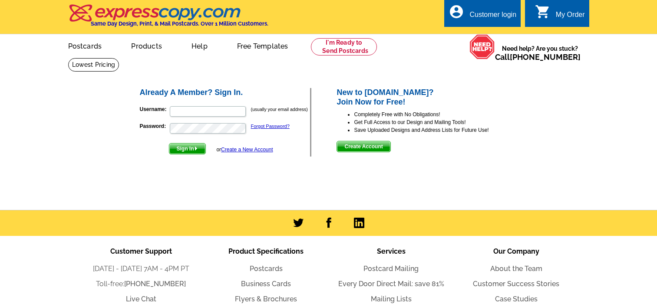 This screenshot has height=307, width=657. I want to click on a: account_circle Customer login, so click(482, 15).